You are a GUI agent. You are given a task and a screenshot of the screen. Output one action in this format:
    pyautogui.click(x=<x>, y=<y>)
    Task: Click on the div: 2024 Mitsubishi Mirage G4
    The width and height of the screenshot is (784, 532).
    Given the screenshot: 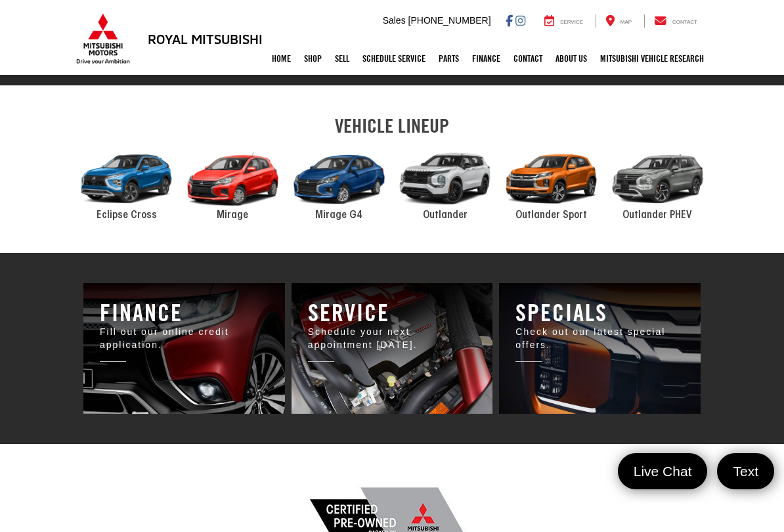 What is the action you would take?
    pyautogui.click(x=339, y=178)
    